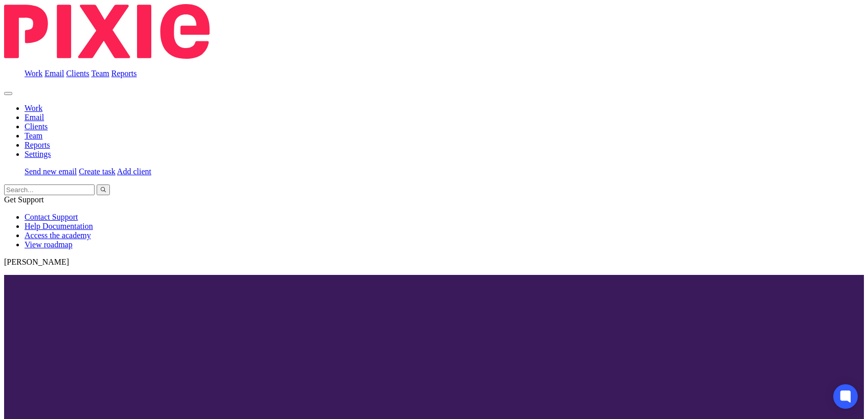 This screenshot has width=868, height=419. What do you see at coordinates (59, 226) in the screenshot?
I see `span: Help Documentation` at bounding box center [59, 226].